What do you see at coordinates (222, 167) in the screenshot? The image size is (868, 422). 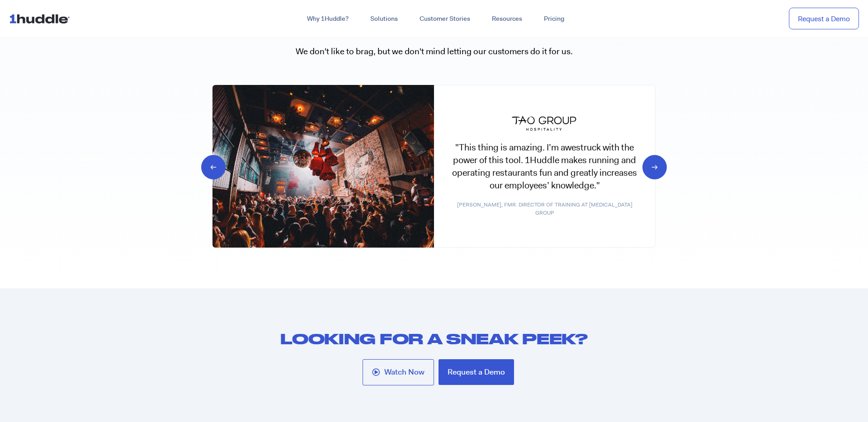 I see `div: Previous slide` at bounding box center [222, 167].